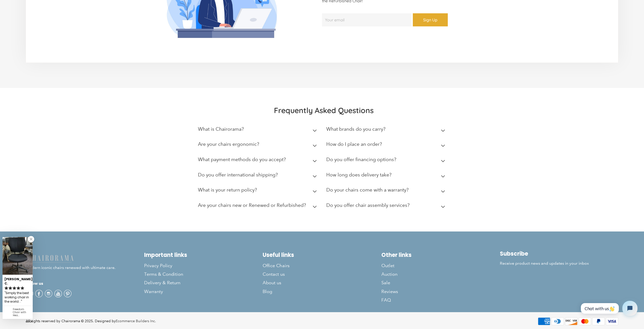 This screenshot has width=644, height=329. Describe the element at coordinates (430, 20) in the screenshot. I see `span: Sign Up` at that location.